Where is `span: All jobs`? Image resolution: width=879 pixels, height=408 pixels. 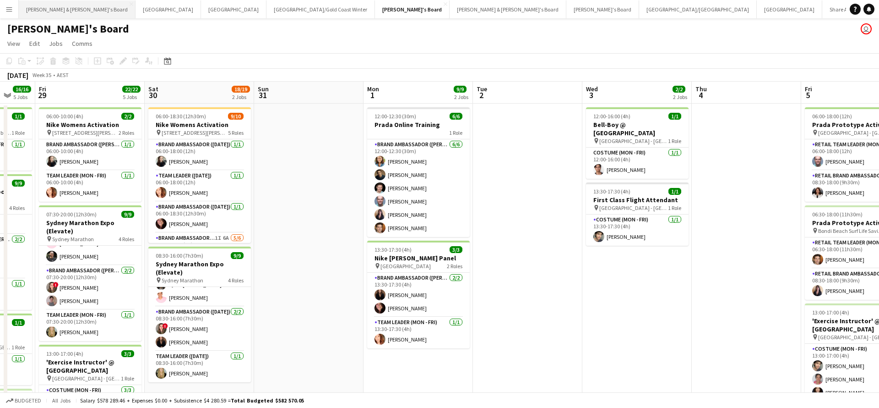 span: All jobs is located at coordinates (61, 400).